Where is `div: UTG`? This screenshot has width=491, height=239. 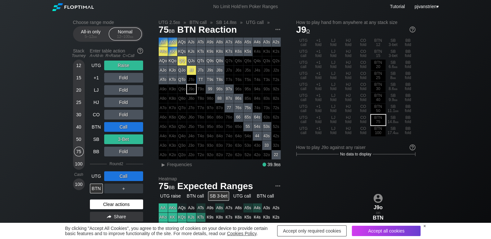 div: UTG is located at coordinates (96, 66).